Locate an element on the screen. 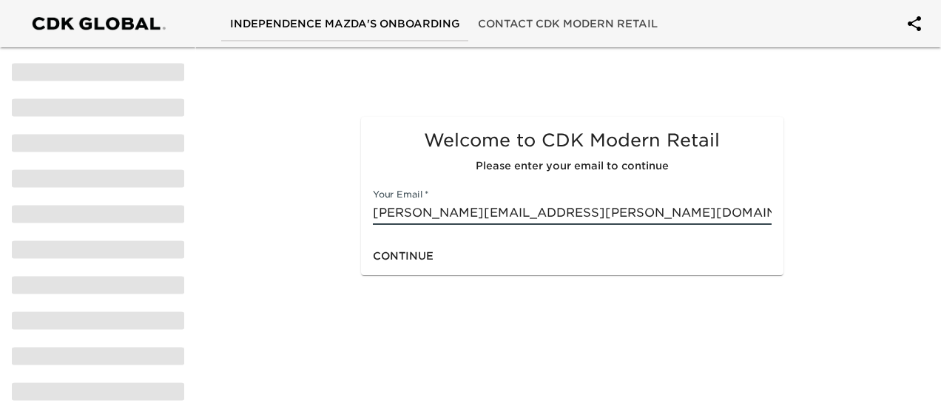 The height and width of the screenshot is (409, 941). label: Your Email is located at coordinates (400, 195).